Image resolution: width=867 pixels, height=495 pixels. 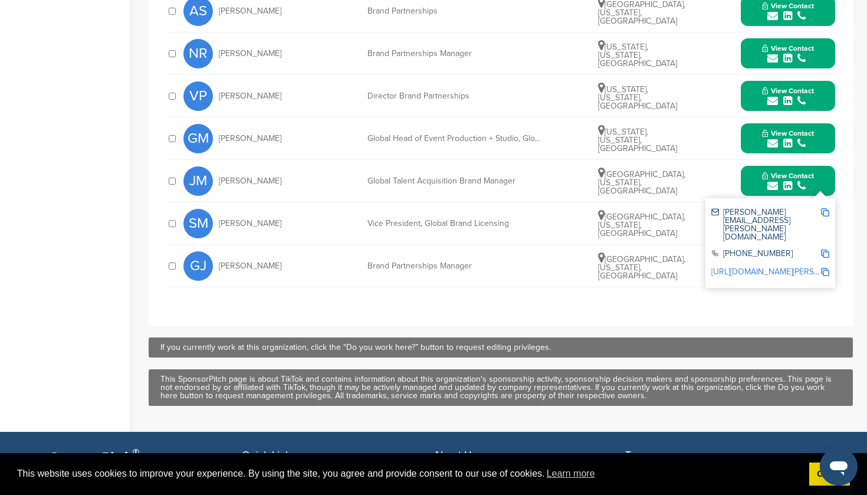 I want to click on div: Global Talent Acquisition Brand Manager, so click(x=456, y=181).